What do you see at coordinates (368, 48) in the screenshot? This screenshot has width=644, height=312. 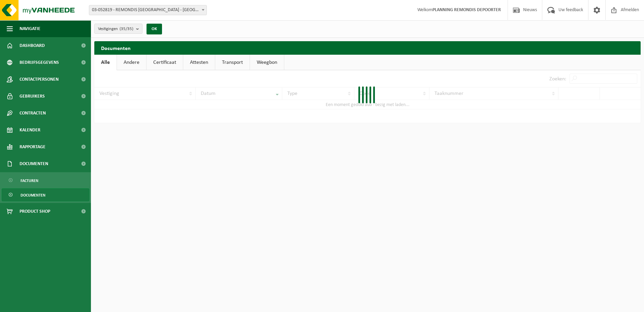 I see `h2: Documenten` at bounding box center [368, 48].